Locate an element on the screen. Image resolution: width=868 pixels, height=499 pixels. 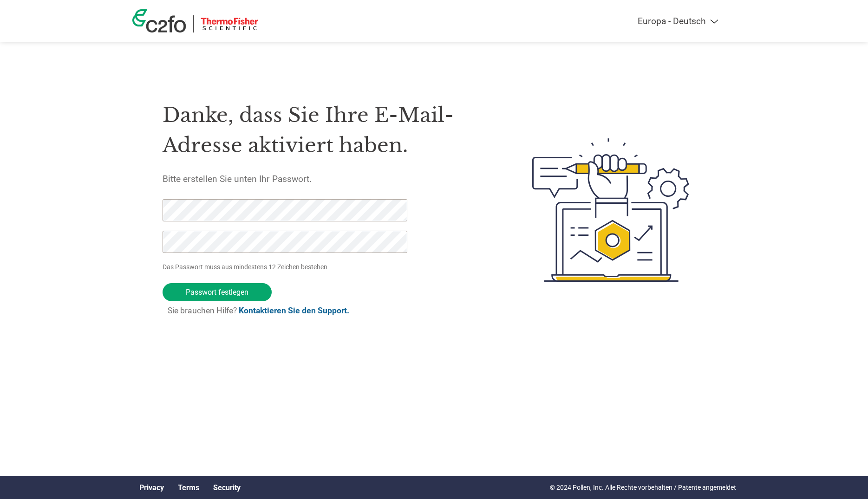
img: Thermo Fisher Scientific is located at coordinates (229, 24).